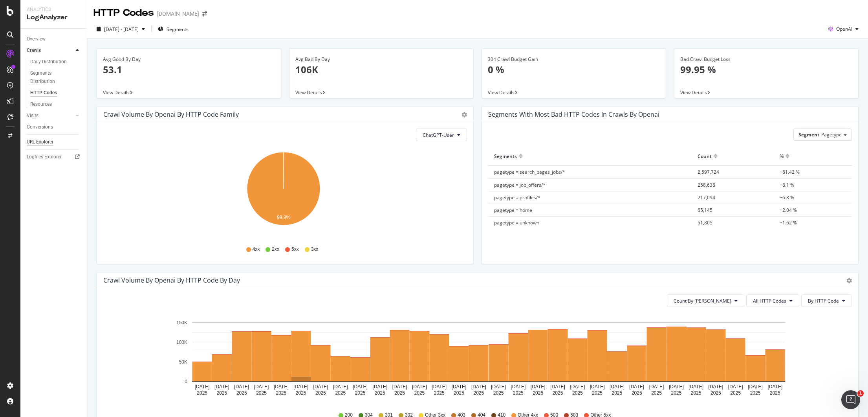 This screenshot has width=868, height=417. What do you see at coordinates (705, 222) in the screenshot?
I see `span: 51,805` at bounding box center [705, 222].